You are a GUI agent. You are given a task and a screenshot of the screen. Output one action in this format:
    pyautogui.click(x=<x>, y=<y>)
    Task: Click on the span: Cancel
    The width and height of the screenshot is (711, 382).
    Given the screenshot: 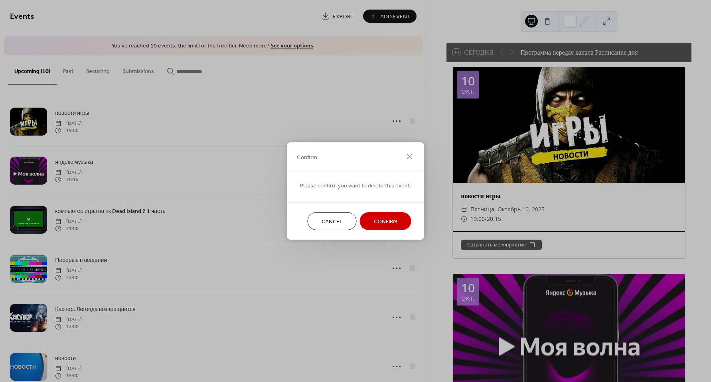 What is the action you would take?
    pyautogui.click(x=332, y=222)
    